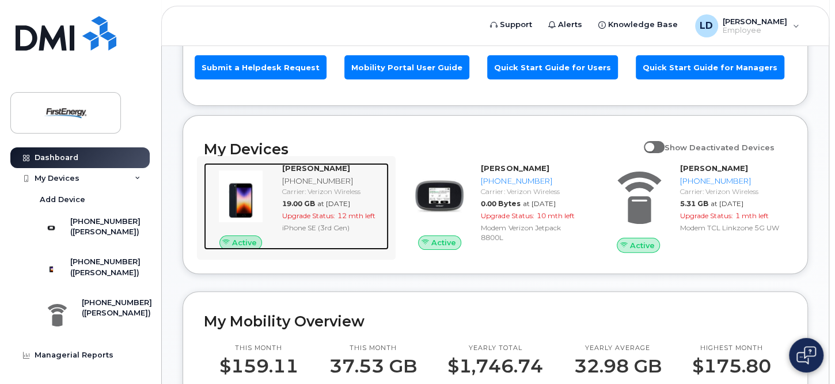 The height and width of the screenshot is (384, 835). I want to click on a: Support, so click(511, 25).